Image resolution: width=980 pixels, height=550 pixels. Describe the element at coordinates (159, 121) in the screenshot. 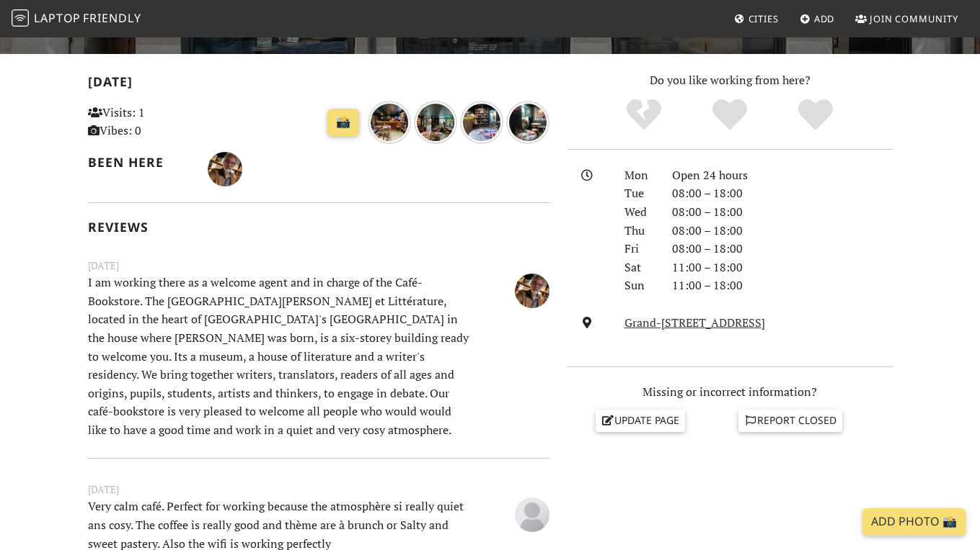

I see `p: Visits: 1 Vibes: 0` at that location.